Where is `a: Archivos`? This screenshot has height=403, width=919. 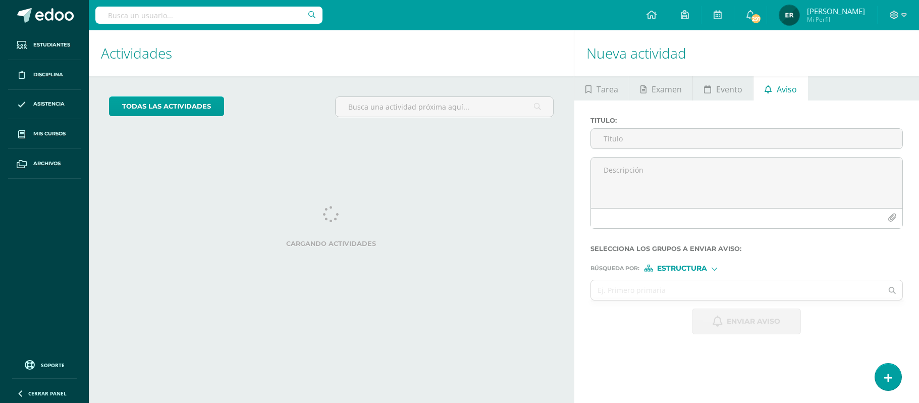 a: Archivos is located at coordinates (44, 163).